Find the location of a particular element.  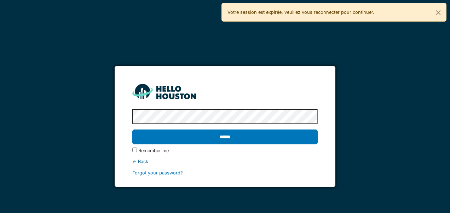

font: Votre session est expirée, veuillez vous reconnecter pour continuer. is located at coordinates (301, 12).